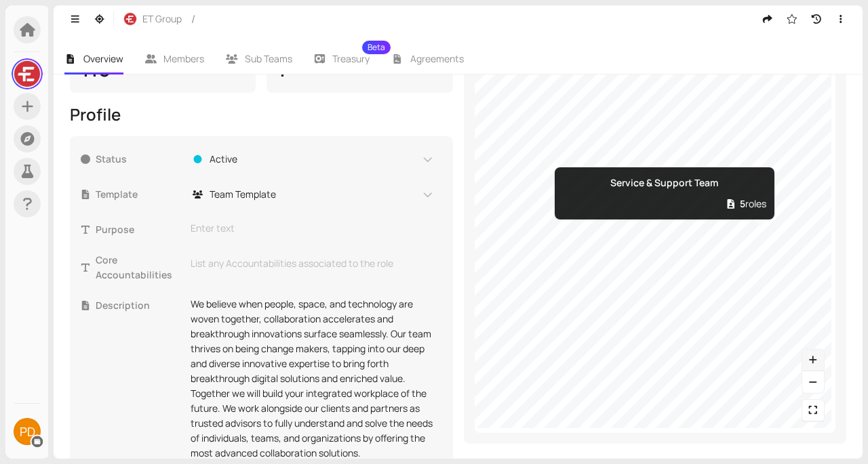  What do you see at coordinates (162, 19) in the screenshot?
I see `span: ET Group` at bounding box center [162, 19].